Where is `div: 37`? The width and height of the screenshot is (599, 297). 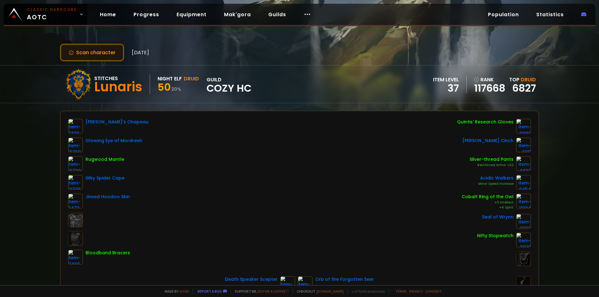 div: 37 is located at coordinates (446, 88).